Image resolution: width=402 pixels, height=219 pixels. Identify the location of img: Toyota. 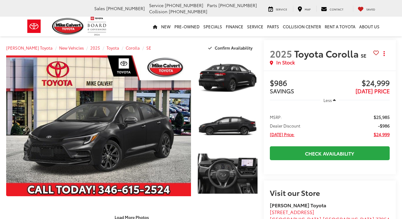
(34, 26).